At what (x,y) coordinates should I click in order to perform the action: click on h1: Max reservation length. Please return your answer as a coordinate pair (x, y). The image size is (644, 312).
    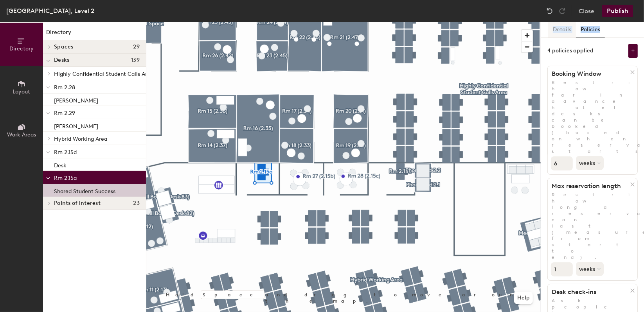
    Looking at the image, I should click on (589, 186).